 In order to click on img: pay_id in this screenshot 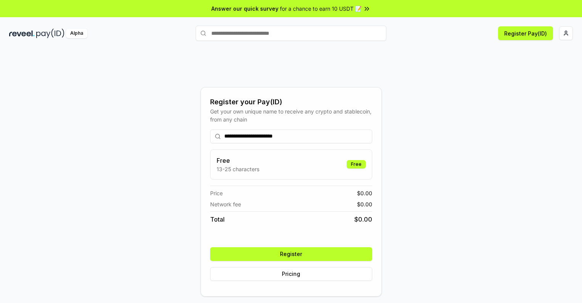, I will do `click(50, 33)`.